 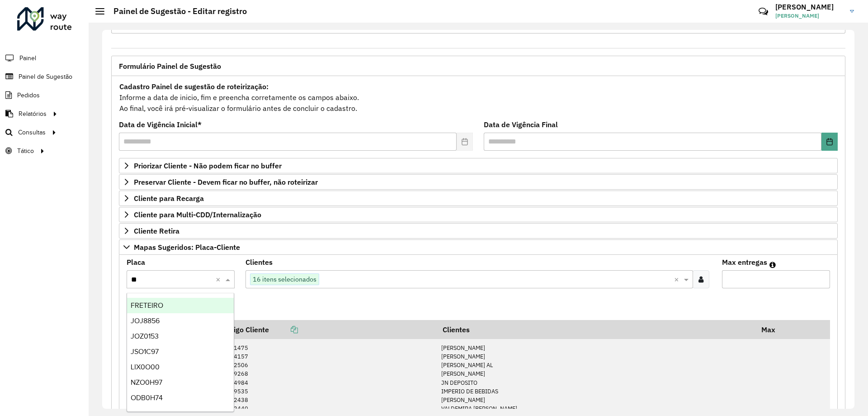 What do you see at coordinates (521, 124) in the screenshot?
I see `label: Data de Vigência Final` at bounding box center [521, 124].